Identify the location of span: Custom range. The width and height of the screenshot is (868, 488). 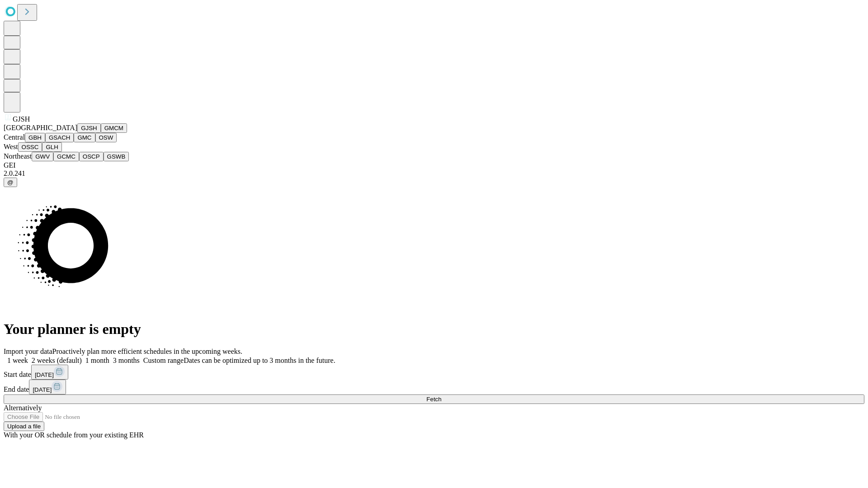
(163, 360).